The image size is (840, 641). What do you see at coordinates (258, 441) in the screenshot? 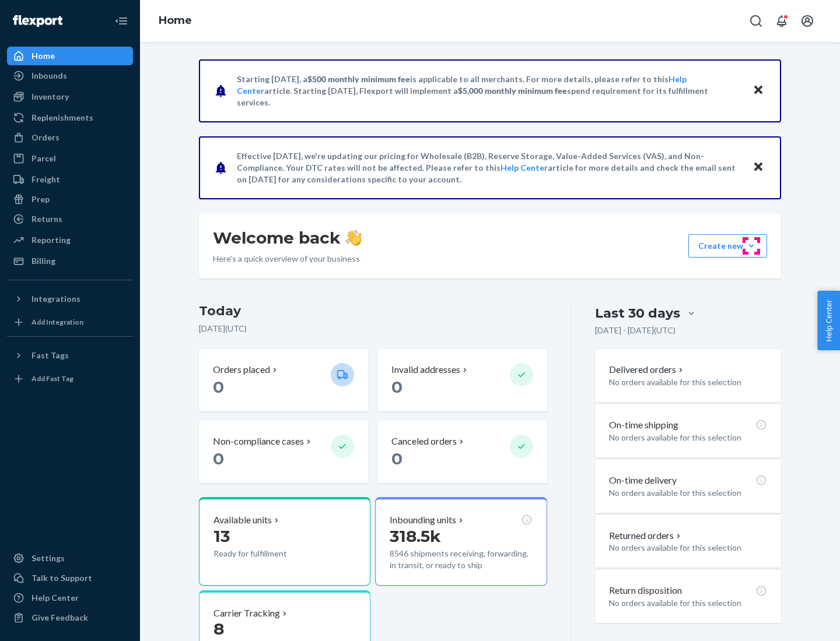
I see `p: Non-compliance cases` at bounding box center [258, 441].